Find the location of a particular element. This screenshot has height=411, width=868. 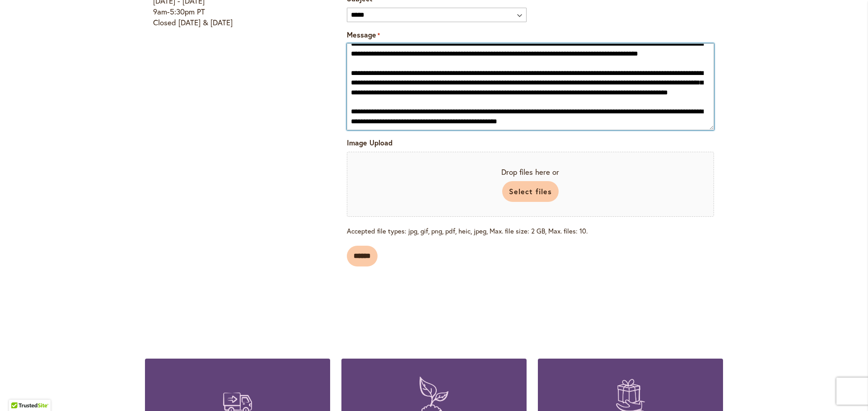

span: Accepted file types: jpg, gif, png, pdf, heic, jpeg, Max. file size: 2 GB, Max. files: 10. is located at coordinates (530, 228).